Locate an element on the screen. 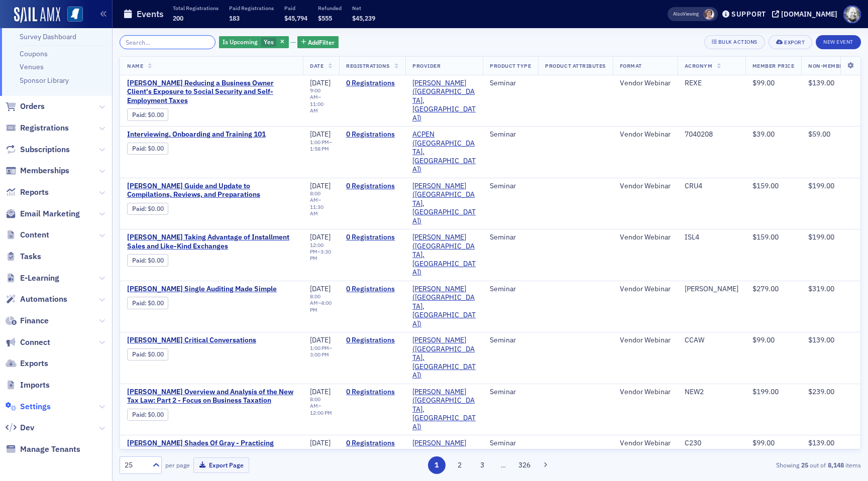 The height and width of the screenshot is (481, 868). div: 7040208 is located at coordinates (712, 134).